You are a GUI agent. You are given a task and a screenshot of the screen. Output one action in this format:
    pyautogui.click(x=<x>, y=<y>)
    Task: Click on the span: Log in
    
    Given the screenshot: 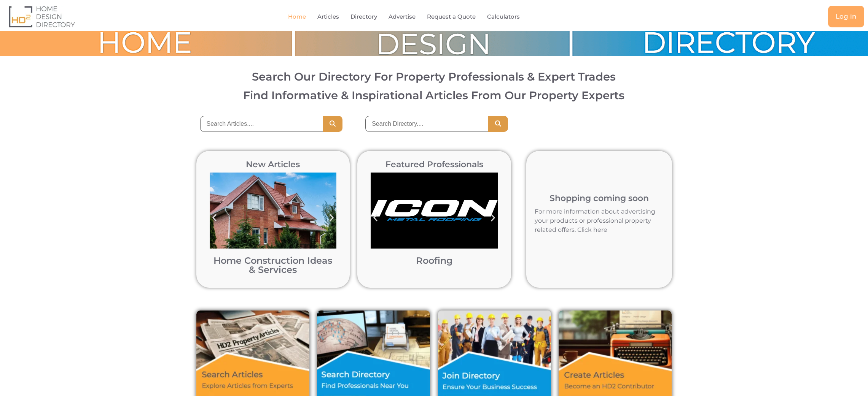 What is the action you would take?
    pyautogui.click(x=846, y=17)
    